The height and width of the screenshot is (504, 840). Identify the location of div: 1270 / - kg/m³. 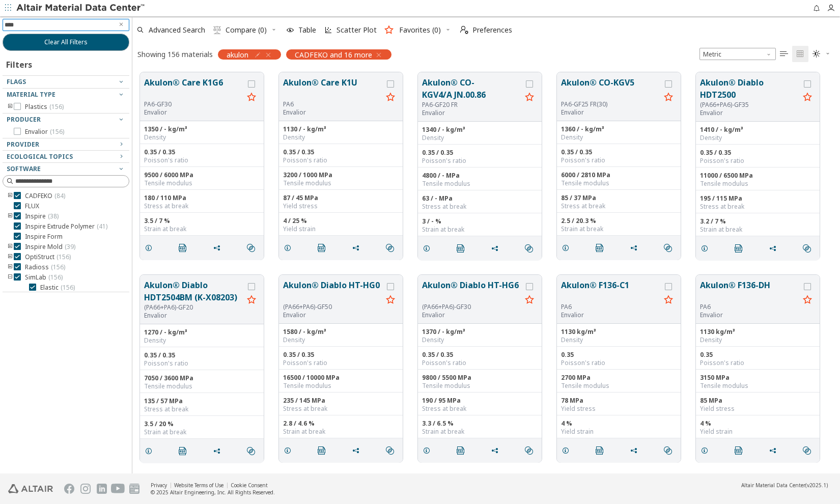
(202, 332).